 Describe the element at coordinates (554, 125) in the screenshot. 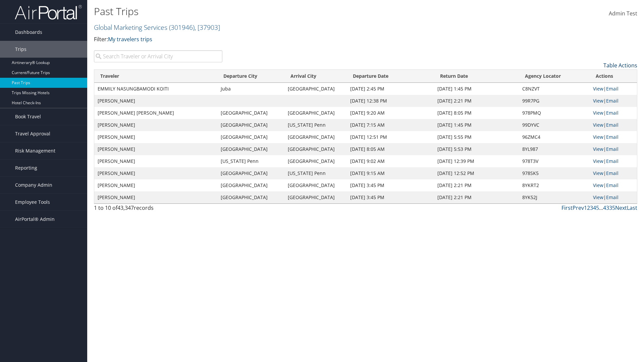

I see `td: 99DYVC` at that location.